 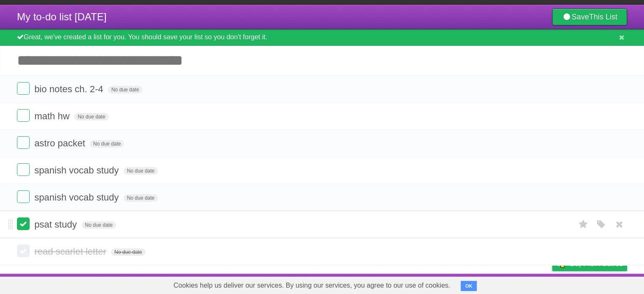 I want to click on a: SaveThis List, so click(x=589, y=17).